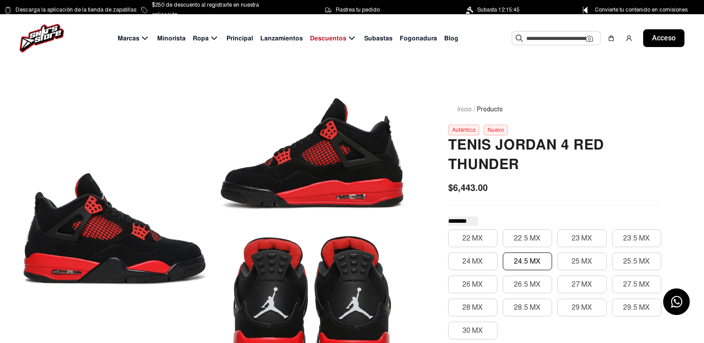 The image size is (704, 343). I want to click on button: 30 MX, so click(473, 331).